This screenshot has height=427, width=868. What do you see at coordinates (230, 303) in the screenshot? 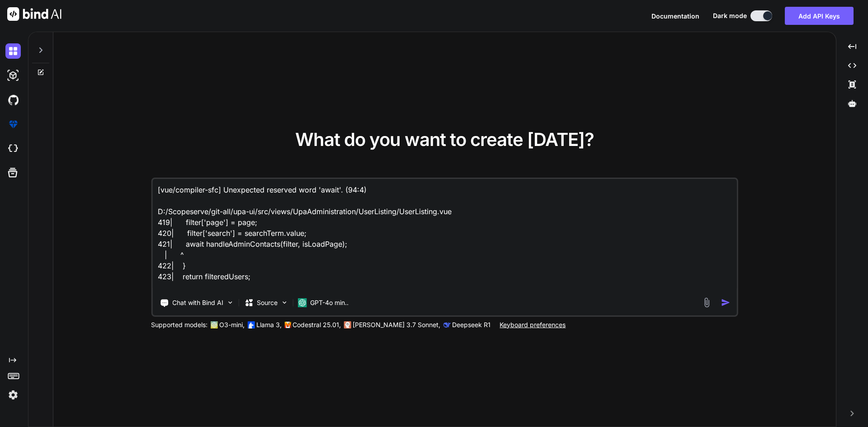
I see `img: Pick Tools` at bounding box center [230, 303].